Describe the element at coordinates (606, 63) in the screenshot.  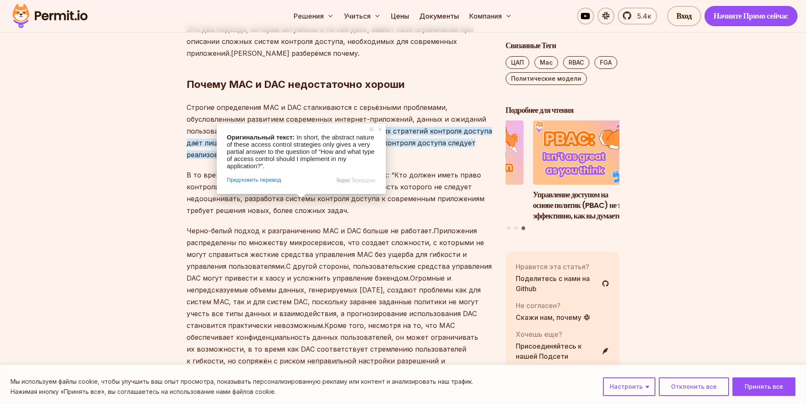
I see `a: FGA` at that location.